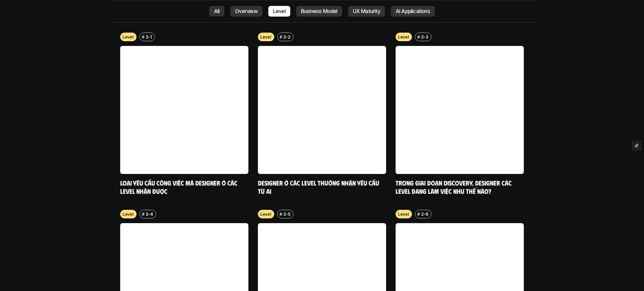 The height and width of the screenshot is (291, 644). What do you see at coordinates (287, 37) in the screenshot?
I see `p: 2-2` at bounding box center [287, 37].